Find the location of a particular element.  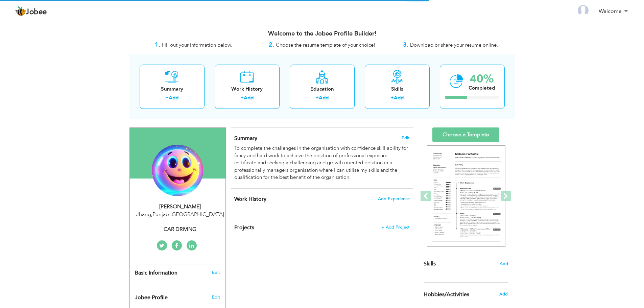

h4: Adding a summary is a quick and easy way to highlight your experience and interests. is located at coordinates (322, 138).